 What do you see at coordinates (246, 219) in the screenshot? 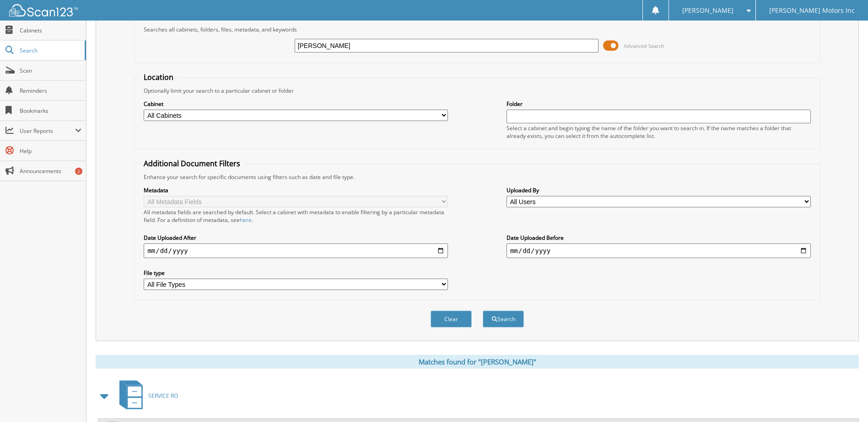
I see `a: here` at bounding box center [246, 219].